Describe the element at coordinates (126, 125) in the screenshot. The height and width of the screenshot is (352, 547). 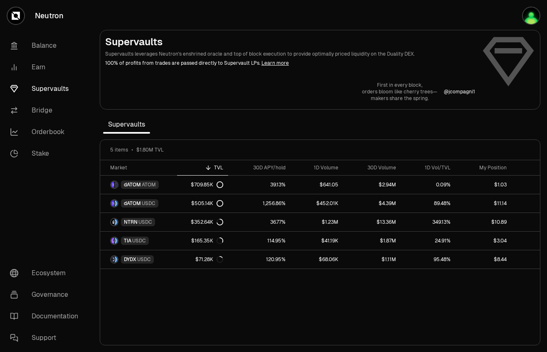
I see `span: Supervaults` at that location.